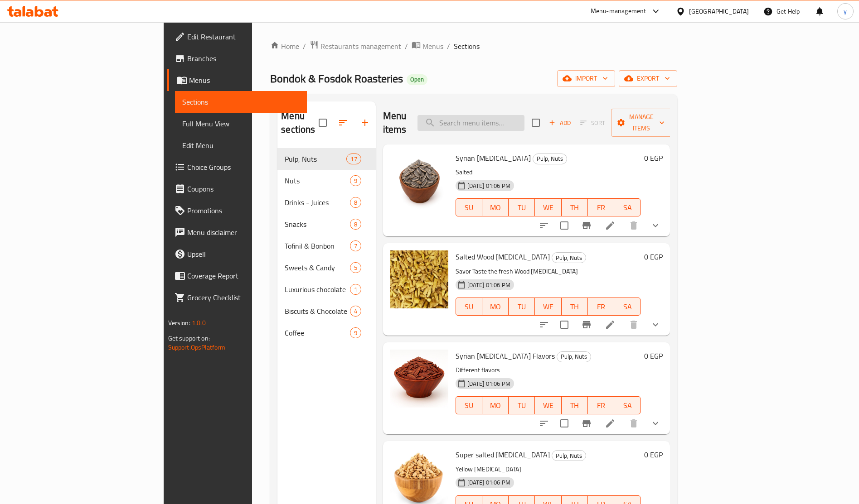 The height and width of the screenshot is (504, 859). What do you see at coordinates (317, 202) in the screenshot?
I see `div: Drinks - Juices` at bounding box center [317, 202].